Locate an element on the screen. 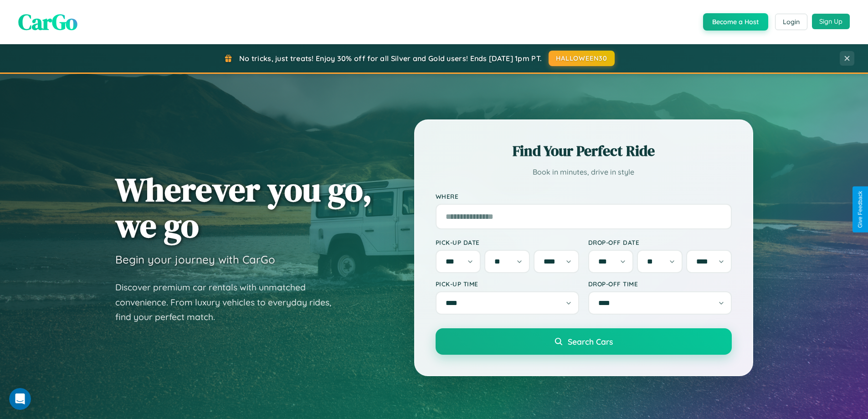  h2: Find Your Perfect Ride is located at coordinates (584, 151).